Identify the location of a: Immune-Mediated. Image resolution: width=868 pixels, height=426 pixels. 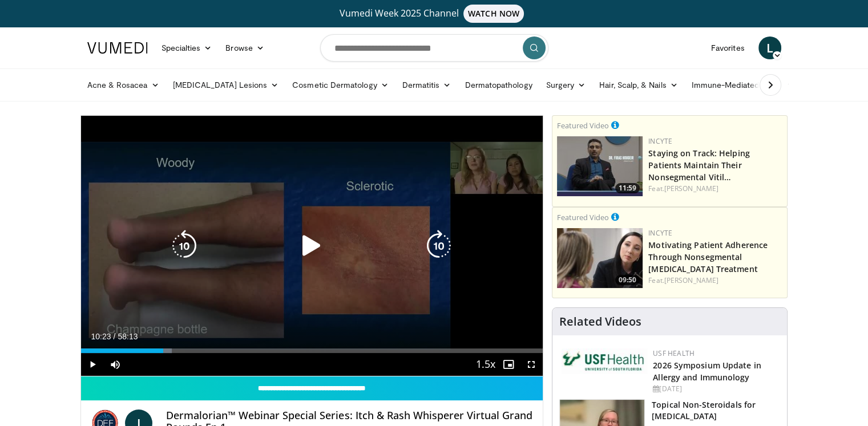
(731, 85).